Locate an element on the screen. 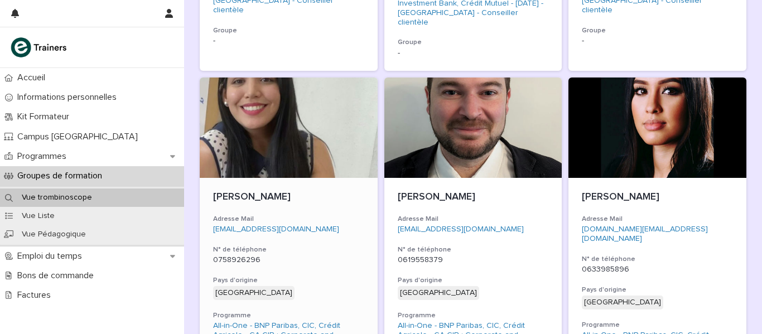  p: Accueil is located at coordinates (33, 78).